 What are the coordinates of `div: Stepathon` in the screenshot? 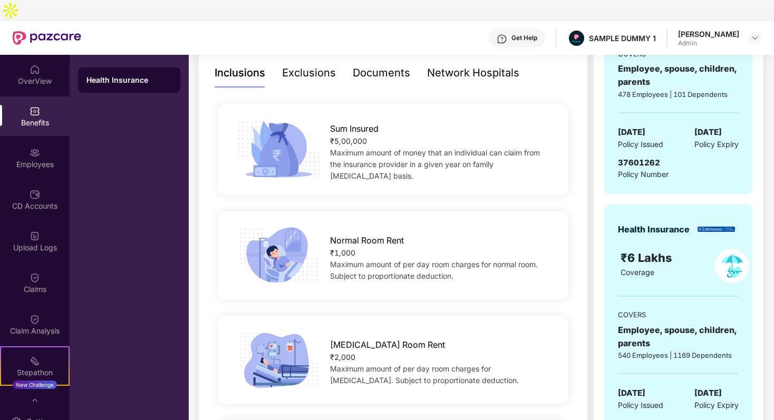 It's located at (35, 373).